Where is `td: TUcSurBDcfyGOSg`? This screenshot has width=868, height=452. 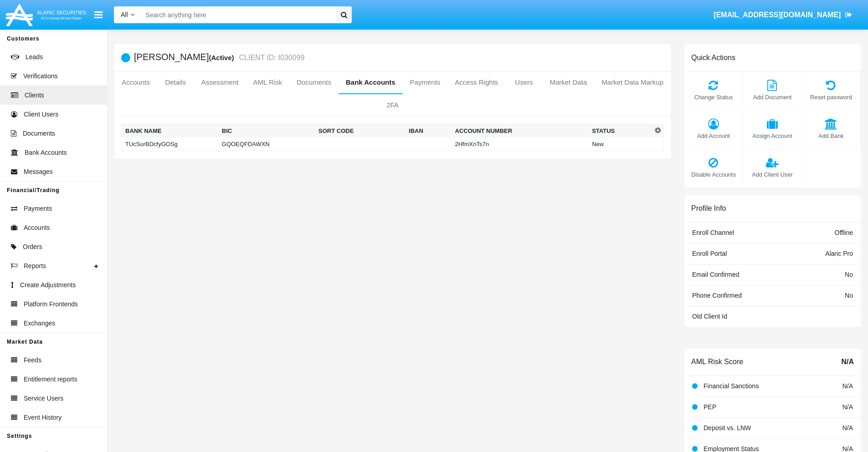
td: TUcSurBDcfyGOSg is located at coordinates (170, 144).